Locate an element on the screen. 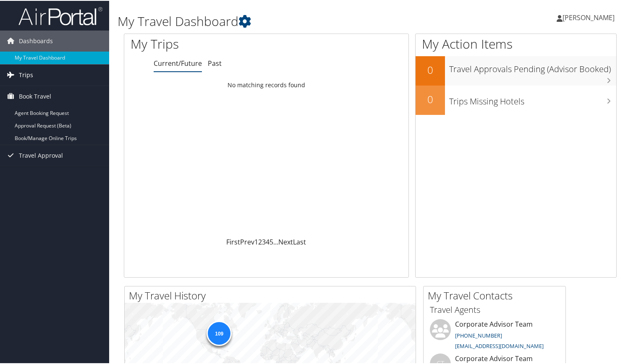 The image size is (628, 364). a: 0Travel Approvals Pending (Advisor Booked) is located at coordinates (516, 70).